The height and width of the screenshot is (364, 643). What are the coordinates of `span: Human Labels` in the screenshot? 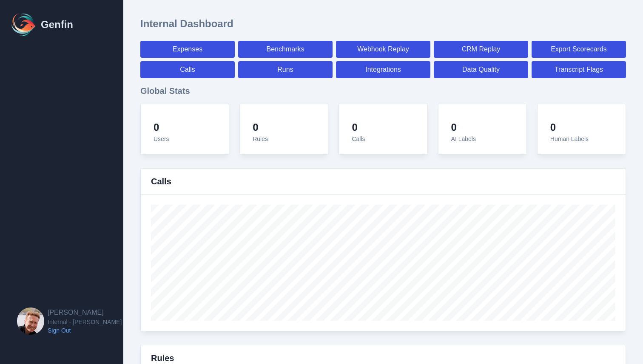 It's located at (569, 139).